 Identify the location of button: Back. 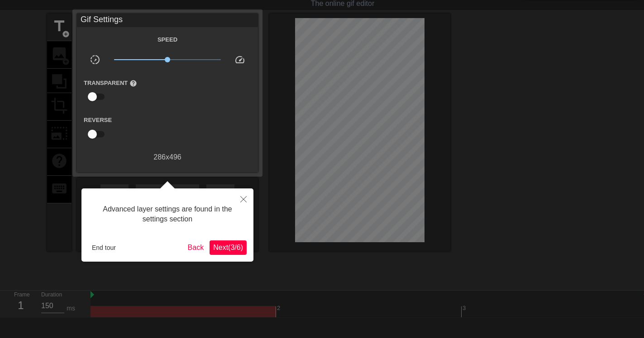
(196, 248).